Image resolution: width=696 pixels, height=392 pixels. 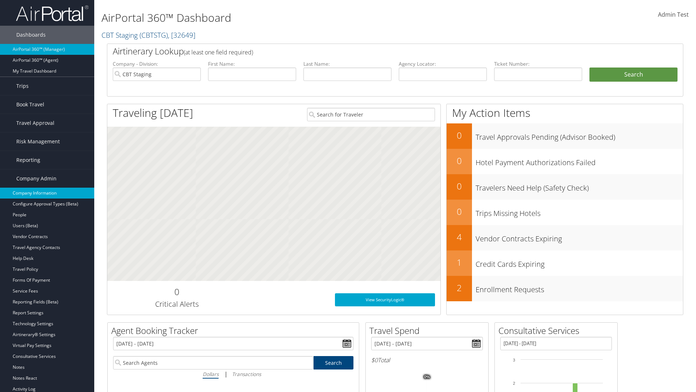 I want to click on h2: Consultative Services, so click(x=558, y=330).